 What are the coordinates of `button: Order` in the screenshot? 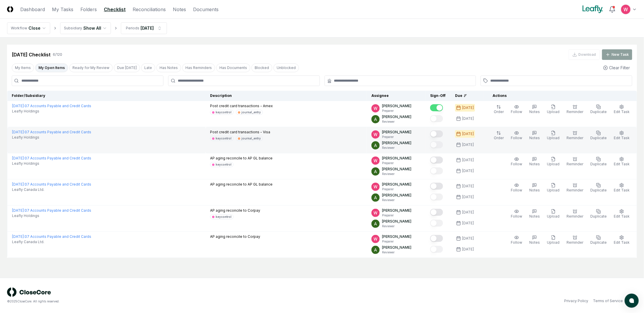 It's located at (499, 109).